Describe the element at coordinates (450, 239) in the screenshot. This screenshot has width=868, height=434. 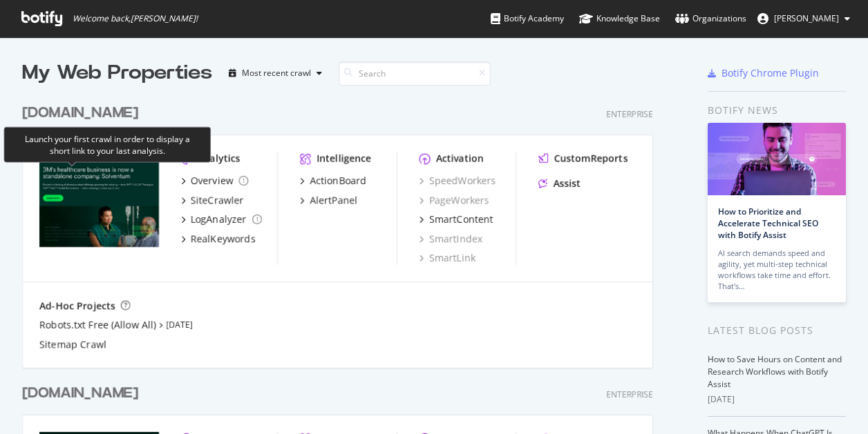
I see `a: SmartIndex` at that location.